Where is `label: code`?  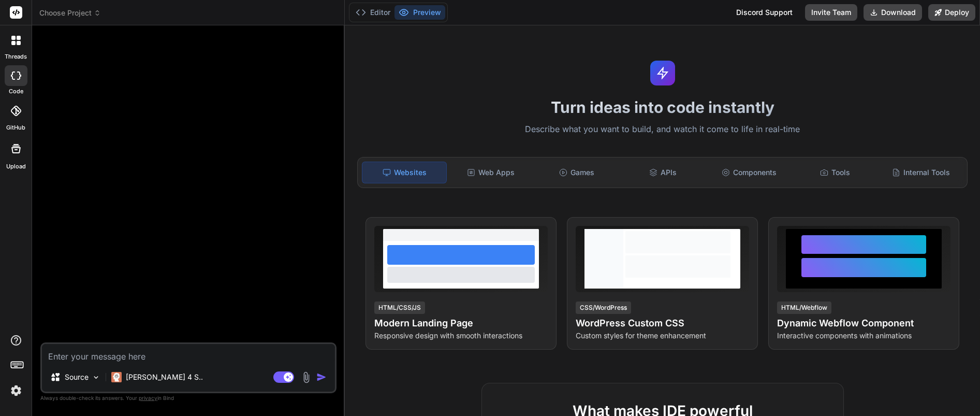
label: code is located at coordinates (16, 91).